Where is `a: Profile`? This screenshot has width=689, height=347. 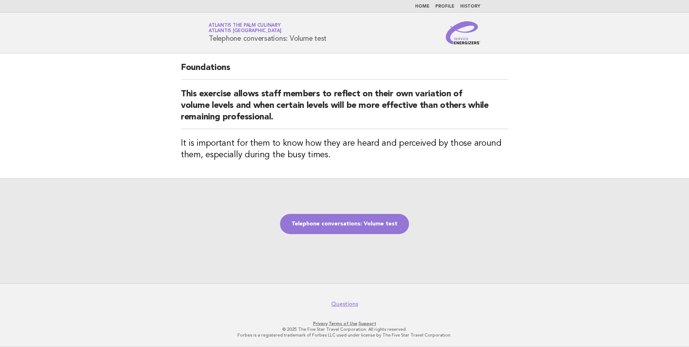 a: Profile is located at coordinates (445, 6).